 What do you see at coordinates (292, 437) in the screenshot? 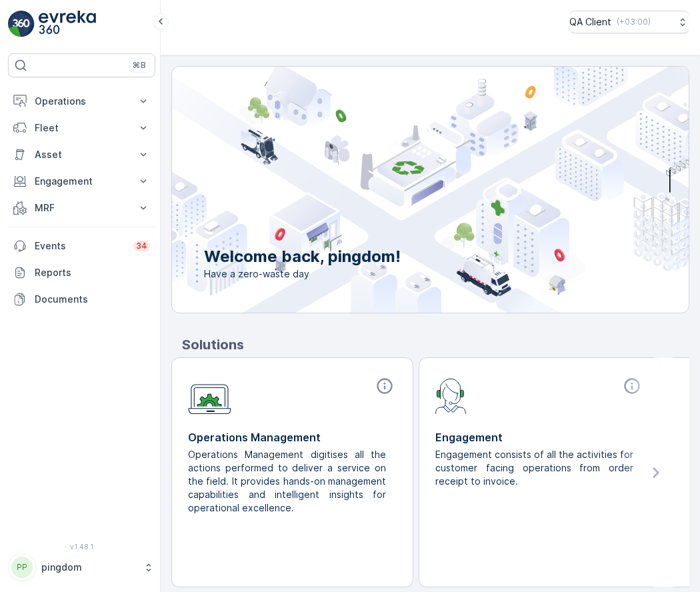
I see `p: Operations Management` at bounding box center [292, 437].